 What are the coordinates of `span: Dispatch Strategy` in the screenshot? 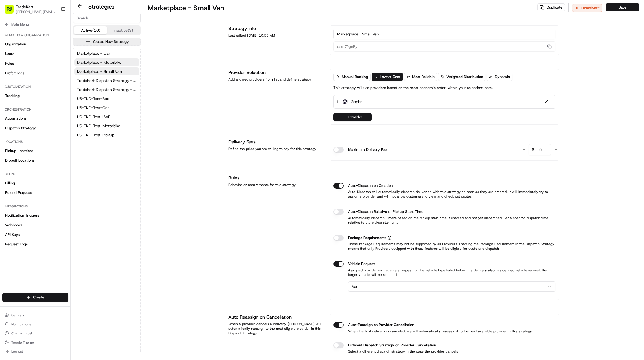 It's located at (21, 128).